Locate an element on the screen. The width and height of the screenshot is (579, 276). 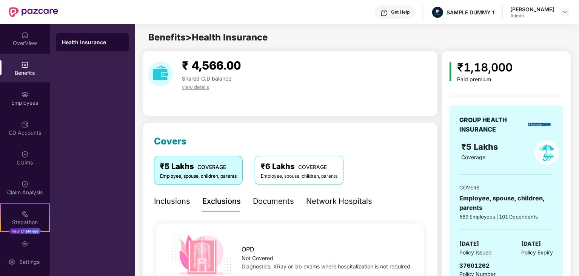
span: 37601262 is located at coordinates (475, 265).